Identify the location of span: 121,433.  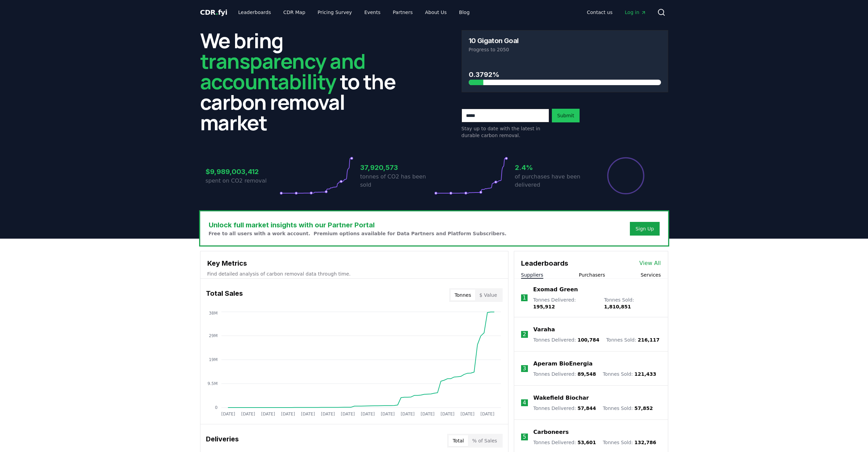
(645, 374).